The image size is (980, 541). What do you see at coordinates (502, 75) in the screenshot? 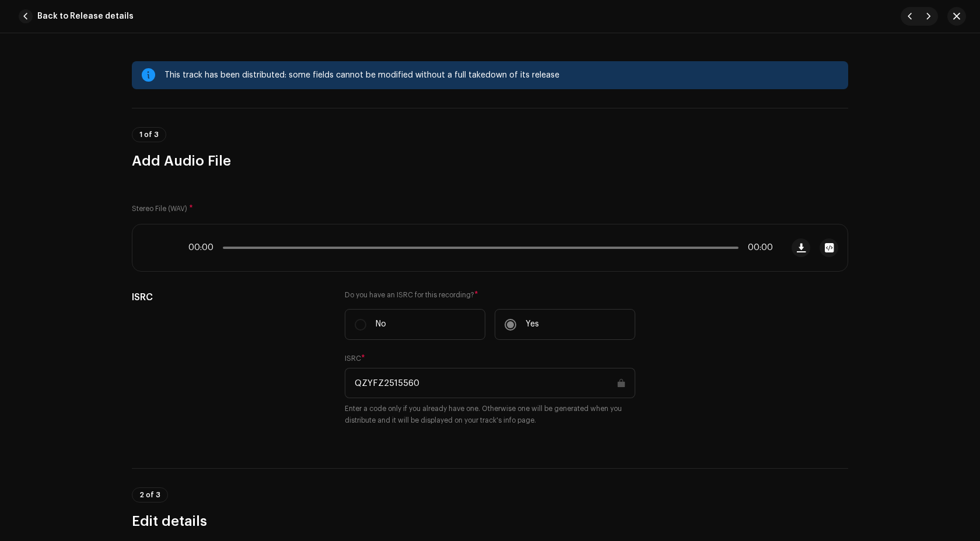
I see `div: This track has been distributed: some fields cannot be modified without a full takedown of its re...` at bounding box center [502, 75].